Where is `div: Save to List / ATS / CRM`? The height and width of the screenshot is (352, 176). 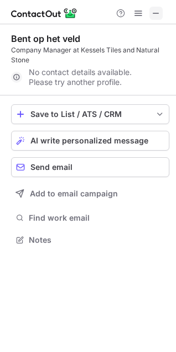
div: Save to List / ATS / CRM is located at coordinates (90, 114).